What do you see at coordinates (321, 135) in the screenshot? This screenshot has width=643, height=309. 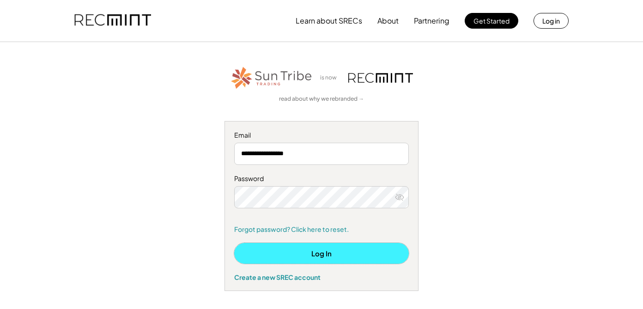 I see `div: Email` at bounding box center [321, 135].